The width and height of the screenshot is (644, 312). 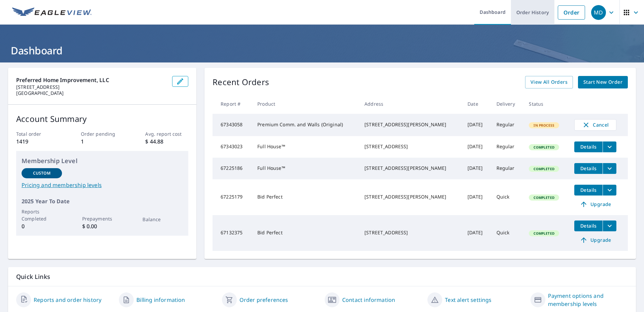 I want to click on p: 1, so click(x=102, y=141).